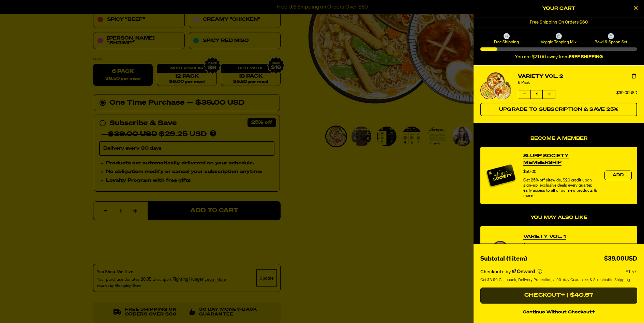 Image resolution: width=644 pixels, height=323 pixels. Describe the element at coordinates (578, 77) in the screenshot. I see `a: Variety Vol. 2` at that location.